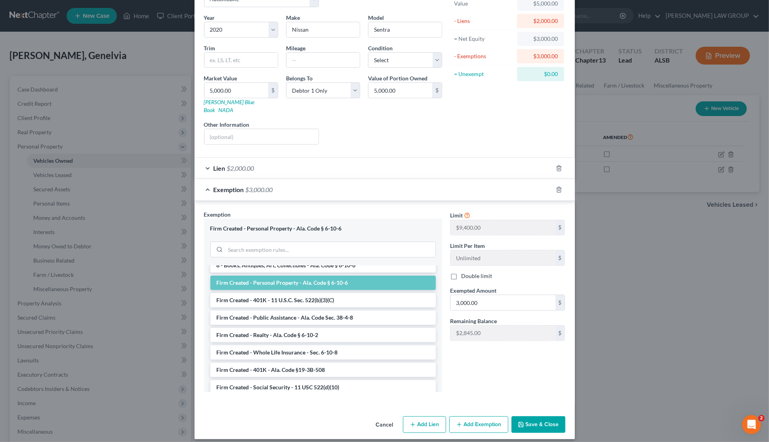 The image size is (769, 442). I want to click on li: Firm Created - Personal Property - Ala. Code § 6-10-6, so click(323, 283).